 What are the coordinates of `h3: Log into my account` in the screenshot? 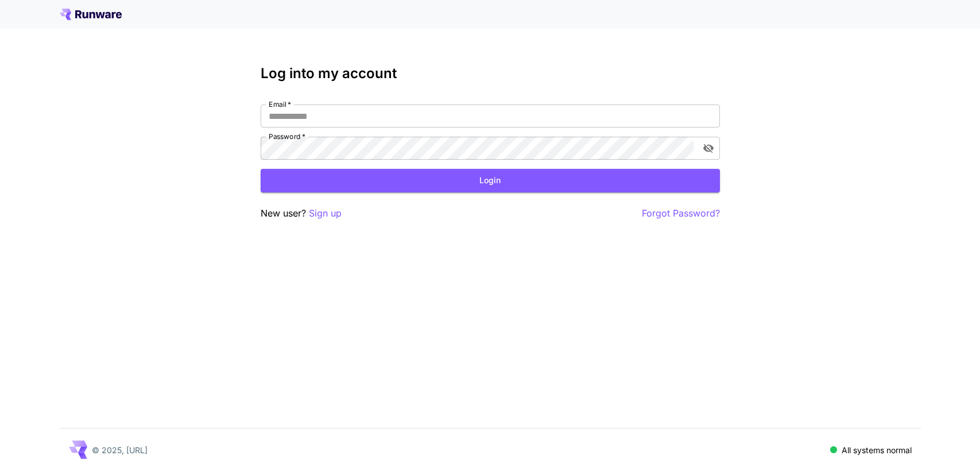 It's located at (490, 73).